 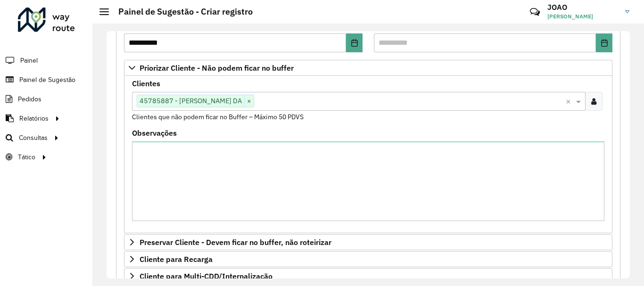 What do you see at coordinates (236, 242) in the screenshot?
I see `span: Preservar Cliente - Devem ficar no buffer, não roteirizar` at bounding box center [236, 242].